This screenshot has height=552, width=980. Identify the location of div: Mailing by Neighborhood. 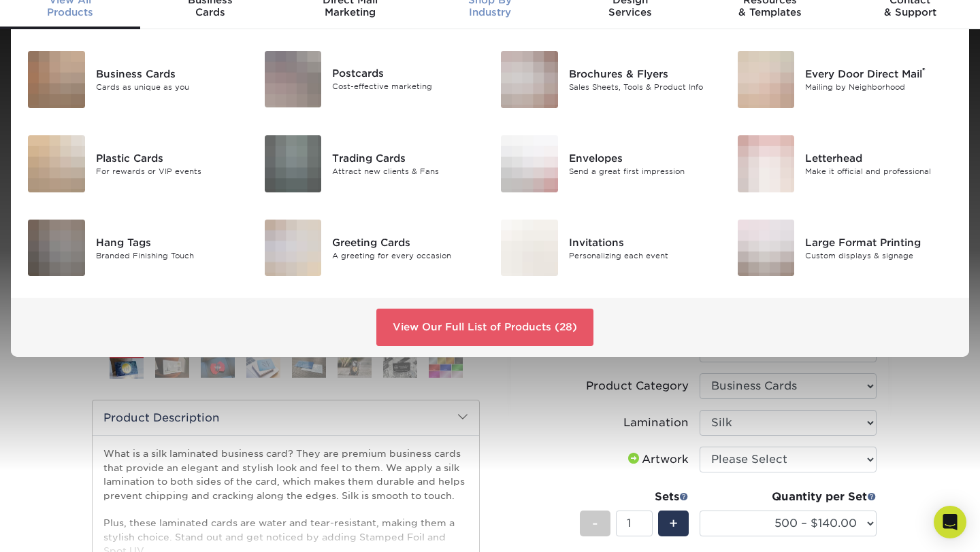
(879, 87).